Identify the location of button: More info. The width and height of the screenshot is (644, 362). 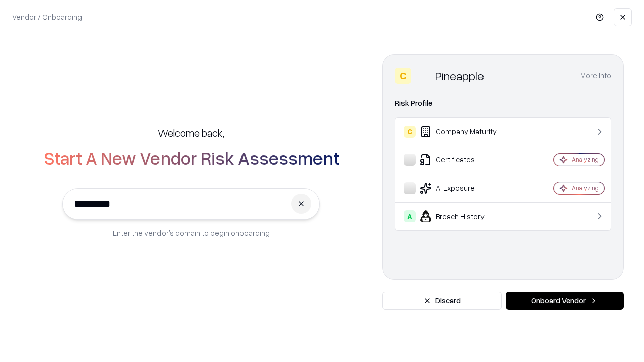
(596, 76).